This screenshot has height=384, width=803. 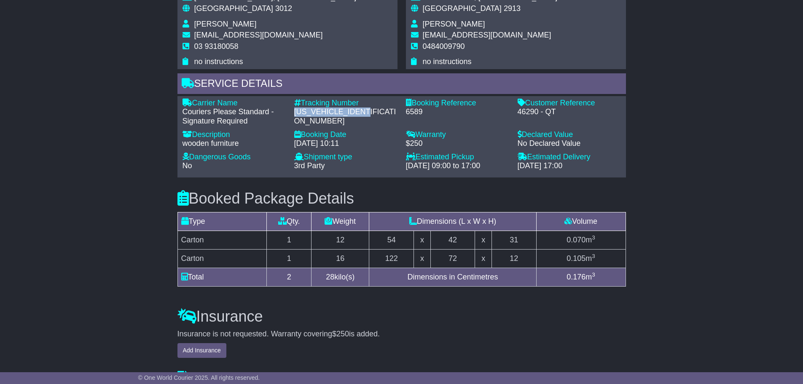 What do you see at coordinates (457, 112) in the screenshot?
I see `div: 6589` at bounding box center [457, 112].